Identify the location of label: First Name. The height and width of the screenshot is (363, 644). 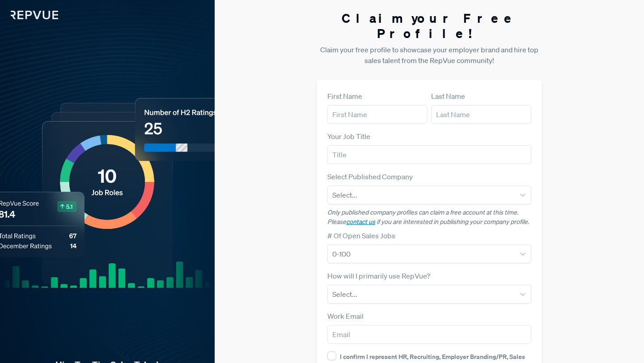
(345, 96).